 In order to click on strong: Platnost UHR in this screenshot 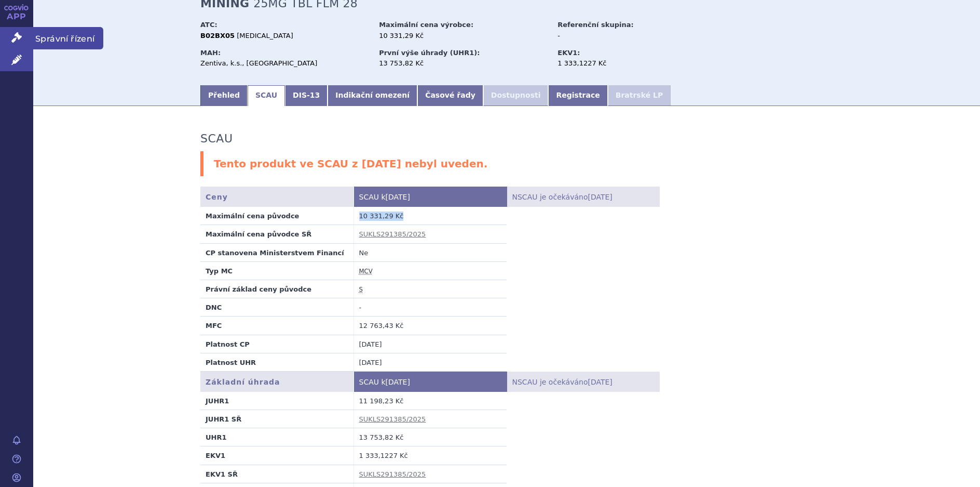, I will do `click(231, 362)`.